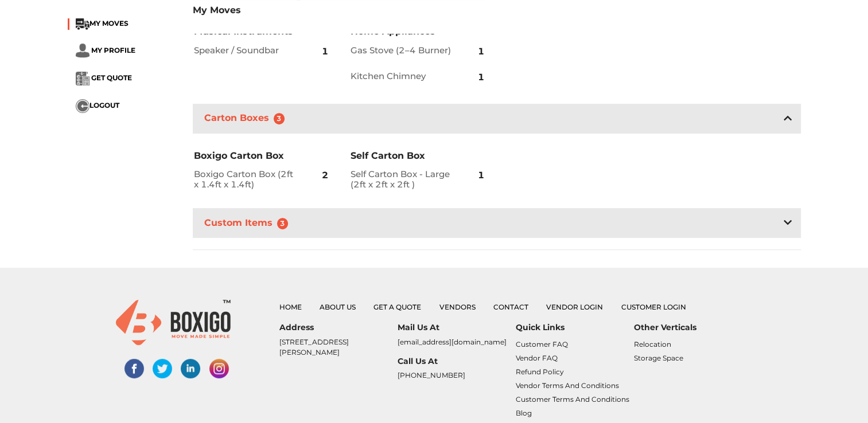  Describe the element at coordinates (111, 77) in the screenshot. I see `span: GET QUOTE` at that location.